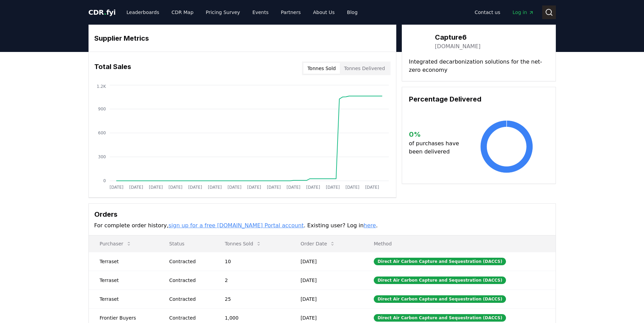 The width and height of the screenshot is (644, 323). Describe the element at coordinates (182, 13) in the screenshot. I see `a: CDR Map` at that location.